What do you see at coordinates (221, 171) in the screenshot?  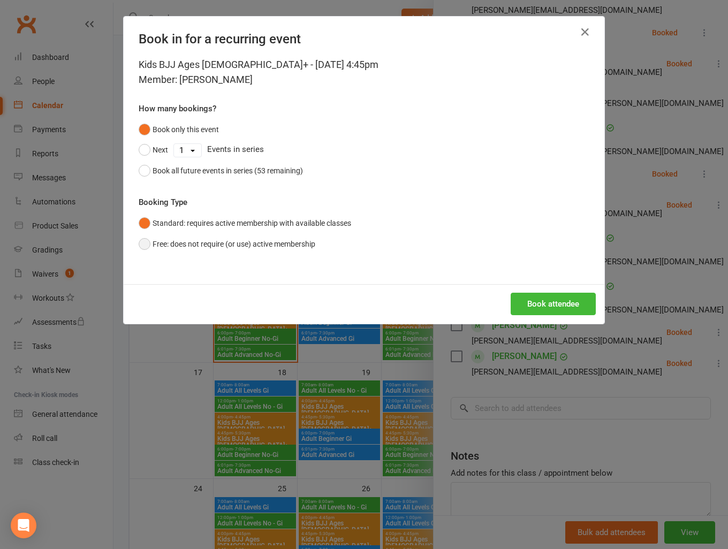 I see `button: Book all future events in series (53 remaining)` at bounding box center [221, 171].